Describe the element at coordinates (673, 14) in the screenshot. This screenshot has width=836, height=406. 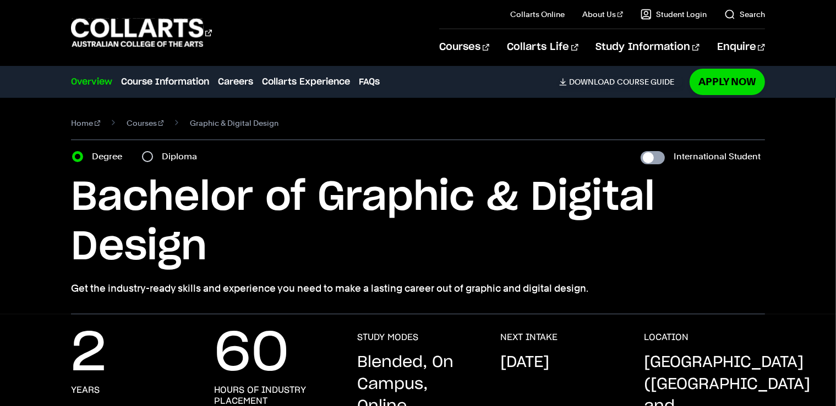
I see `a: Student Login` at that location.